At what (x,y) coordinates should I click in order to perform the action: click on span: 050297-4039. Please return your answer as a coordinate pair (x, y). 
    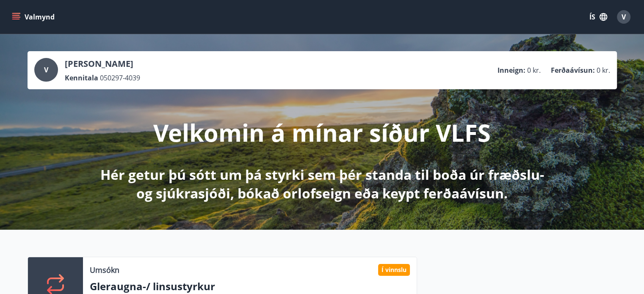
    Looking at the image, I should click on (120, 78).